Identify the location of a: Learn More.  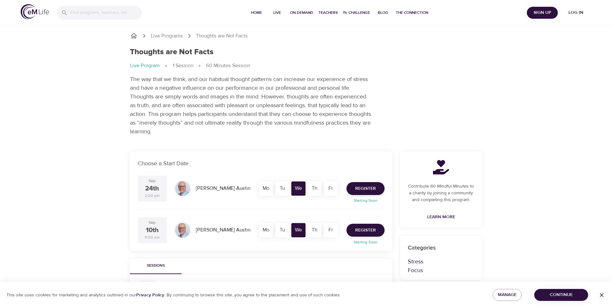
(441, 217).